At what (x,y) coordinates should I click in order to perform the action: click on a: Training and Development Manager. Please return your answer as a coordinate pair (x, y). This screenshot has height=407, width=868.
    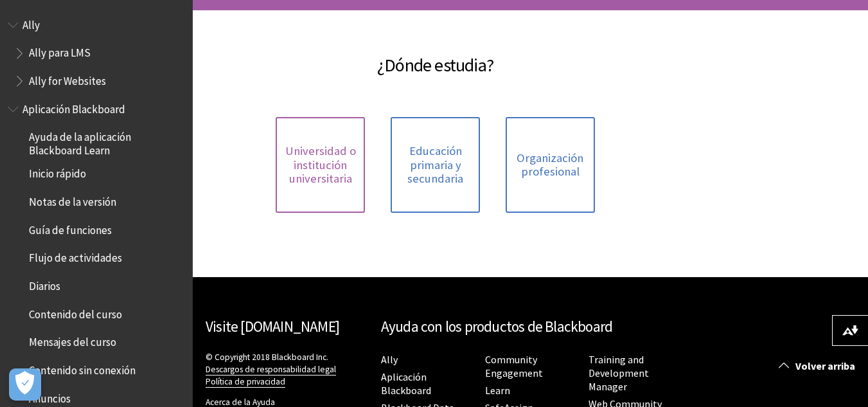
    Looking at the image, I should click on (619, 373).